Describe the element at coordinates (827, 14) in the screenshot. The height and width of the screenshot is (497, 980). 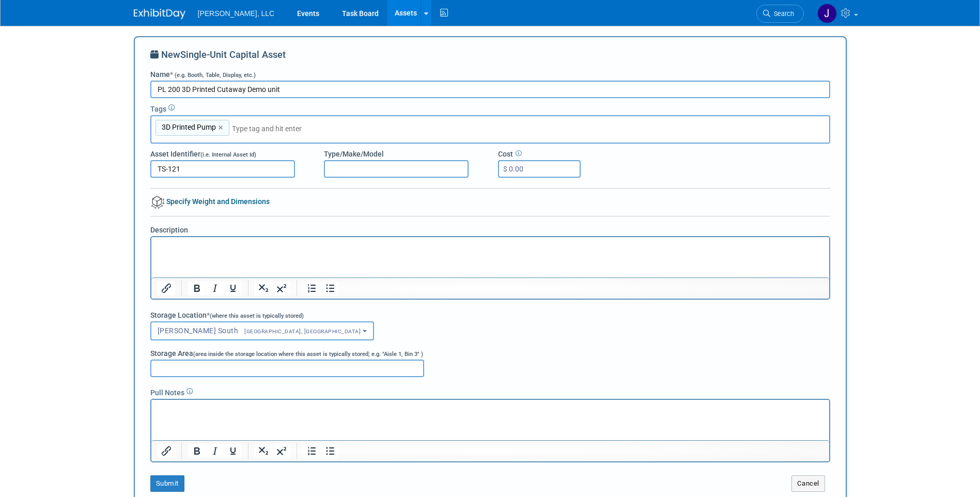
I see `img: Josh Loso` at that location.